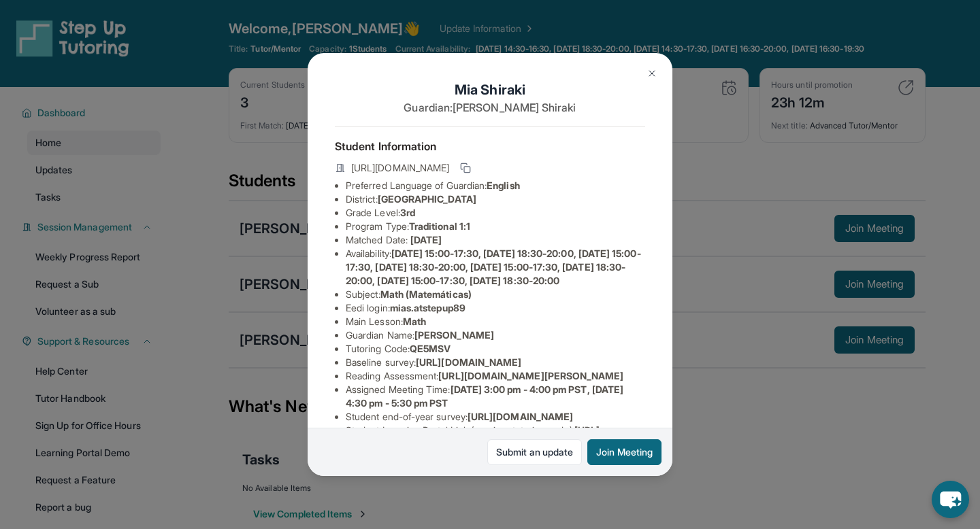 Image resolution: width=980 pixels, height=529 pixels. Describe the element at coordinates (495, 437) in the screenshot. I see `li: Student Learning Portal Link (requires tutoring code) :` at that location.